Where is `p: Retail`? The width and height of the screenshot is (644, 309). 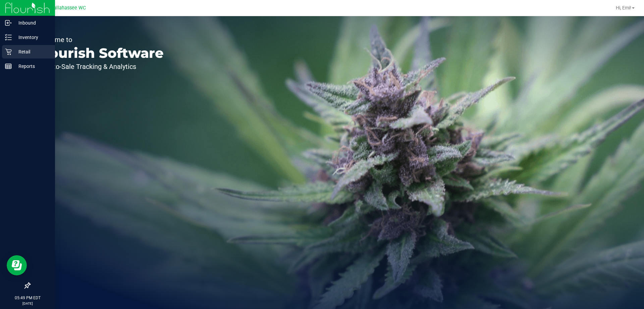
p: Retail is located at coordinates (32, 52).